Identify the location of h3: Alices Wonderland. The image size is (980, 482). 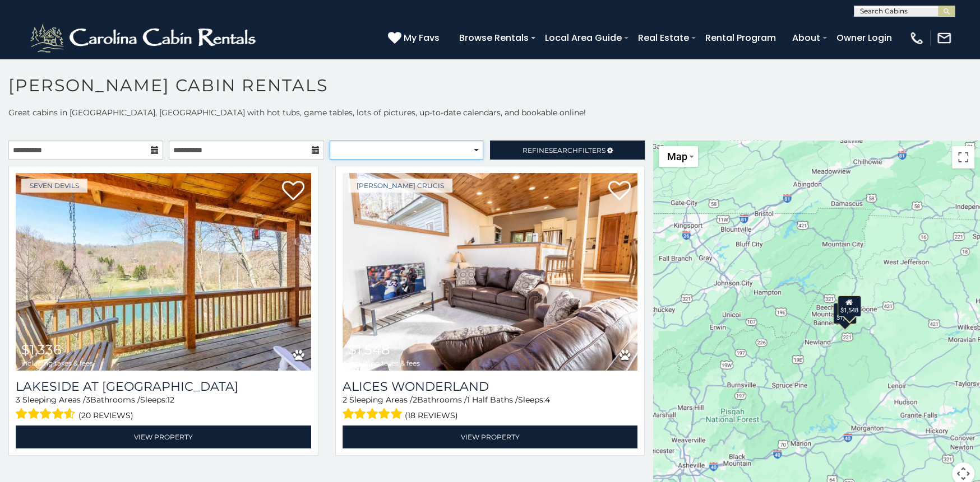
(490, 386).